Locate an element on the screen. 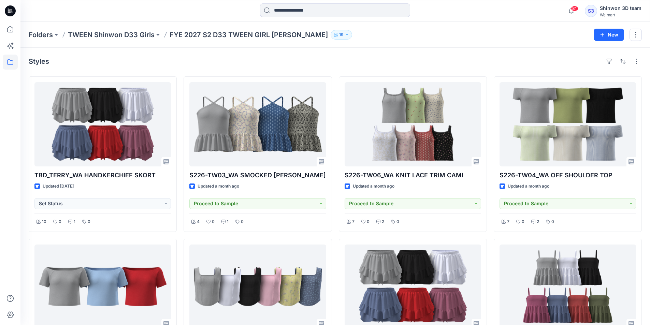 This screenshot has height=325, width=650. p: 19 is located at coordinates (341, 35).